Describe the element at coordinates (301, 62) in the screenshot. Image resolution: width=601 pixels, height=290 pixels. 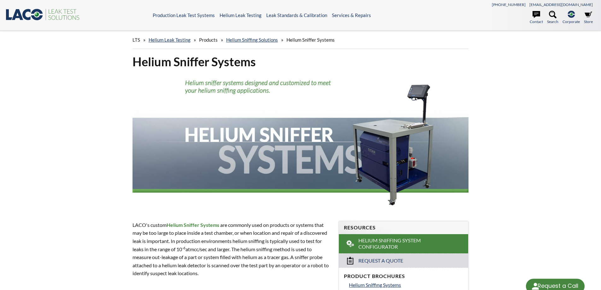
I see `h1: Helium Sniffer Systems` at that location.